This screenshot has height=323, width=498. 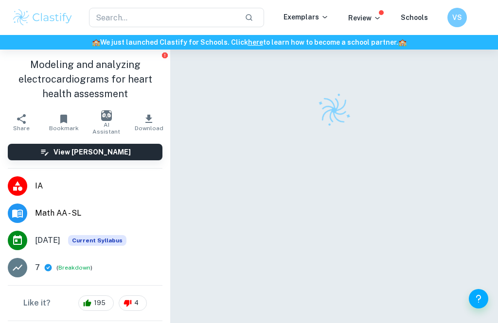 I want to click on span: 4, so click(x=136, y=304).